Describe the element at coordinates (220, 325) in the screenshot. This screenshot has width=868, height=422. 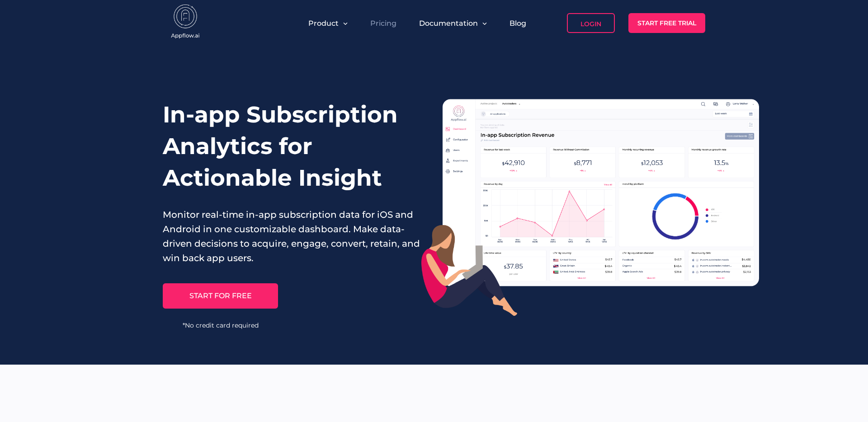
I see `span: *No credit card required` at that location.